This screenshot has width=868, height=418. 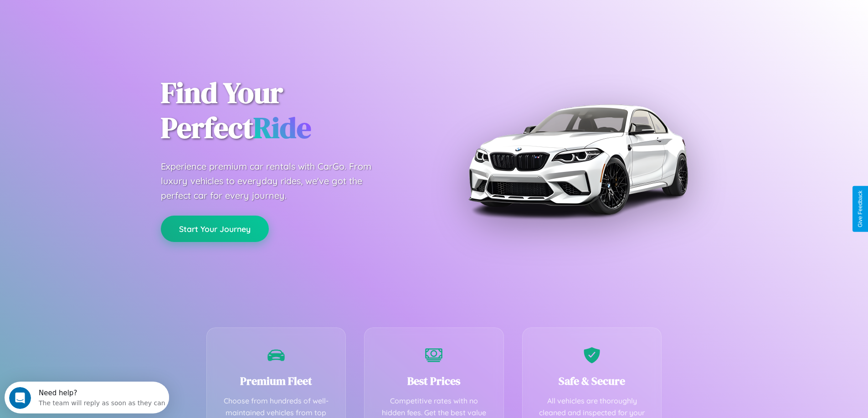 What do you see at coordinates (215, 229) in the screenshot?
I see `button: Start Your Journey` at bounding box center [215, 229].